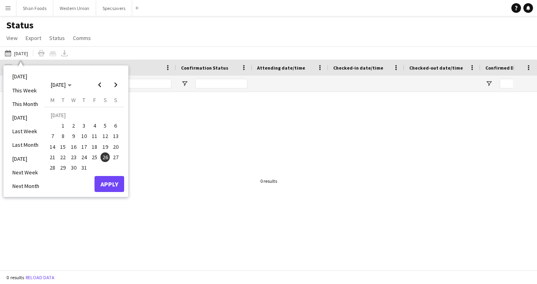  Describe the element at coordinates (61, 85) in the screenshot. I see `button: Choose month and year` at that location.